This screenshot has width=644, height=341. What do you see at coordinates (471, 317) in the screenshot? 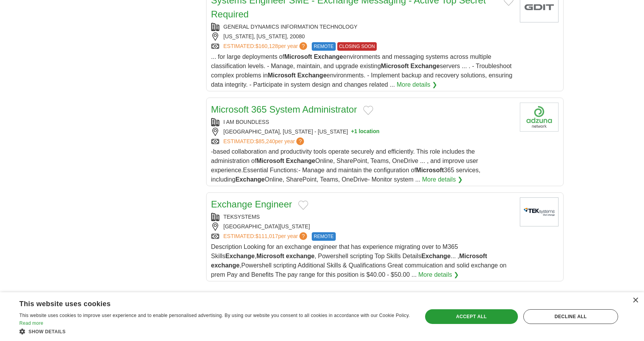
I see `div: Accept all` at bounding box center [471, 317].